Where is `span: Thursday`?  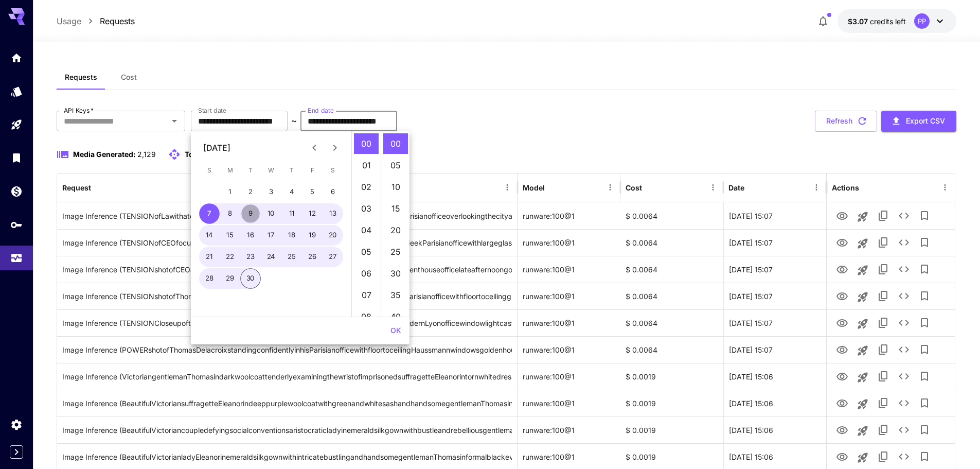
span: Thursday is located at coordinates (291, 171).